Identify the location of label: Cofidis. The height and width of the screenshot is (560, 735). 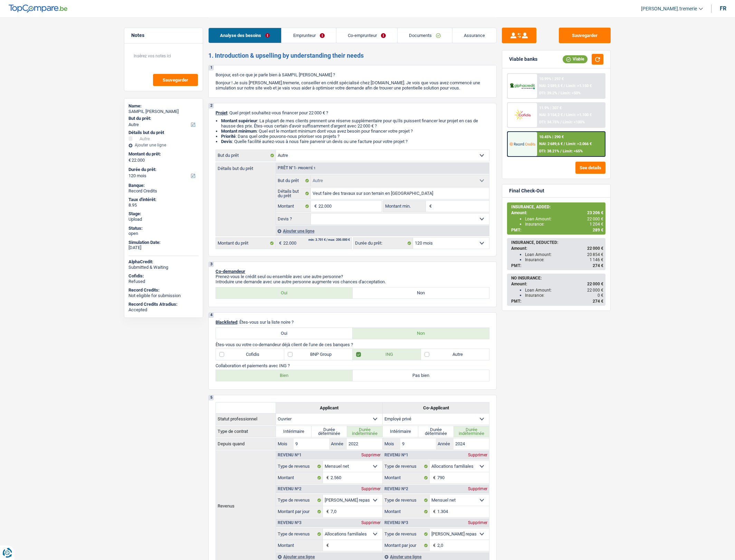
(250, 355).